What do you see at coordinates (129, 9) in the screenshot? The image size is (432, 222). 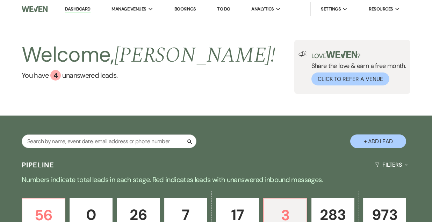 I see `span: Manage Venues` at bounding box center [129, 9].